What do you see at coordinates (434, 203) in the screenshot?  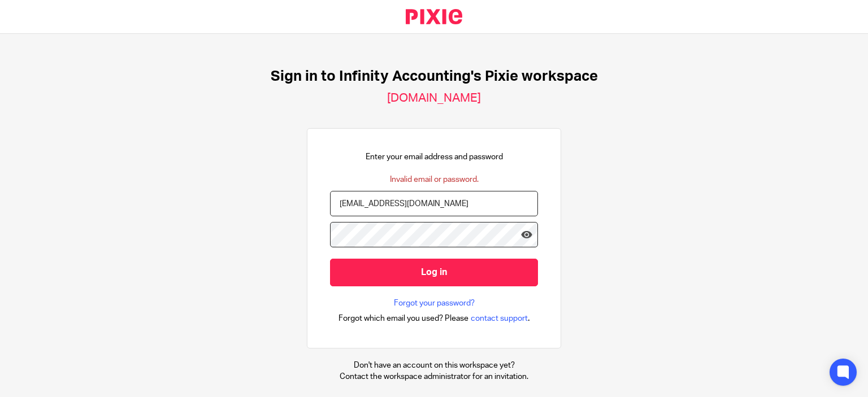 I see `input: name@example.com` at bounding box center [434, 203].